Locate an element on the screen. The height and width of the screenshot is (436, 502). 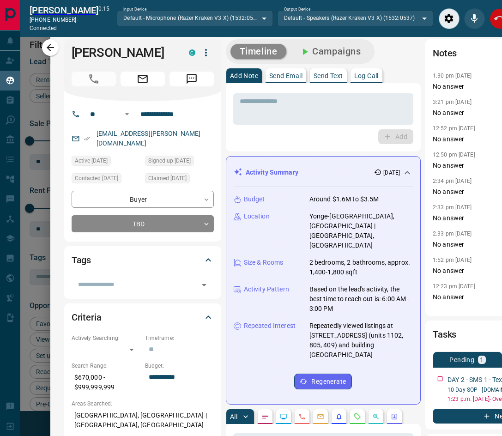
p: Size & Rooms is located at coordinates (264, 262).